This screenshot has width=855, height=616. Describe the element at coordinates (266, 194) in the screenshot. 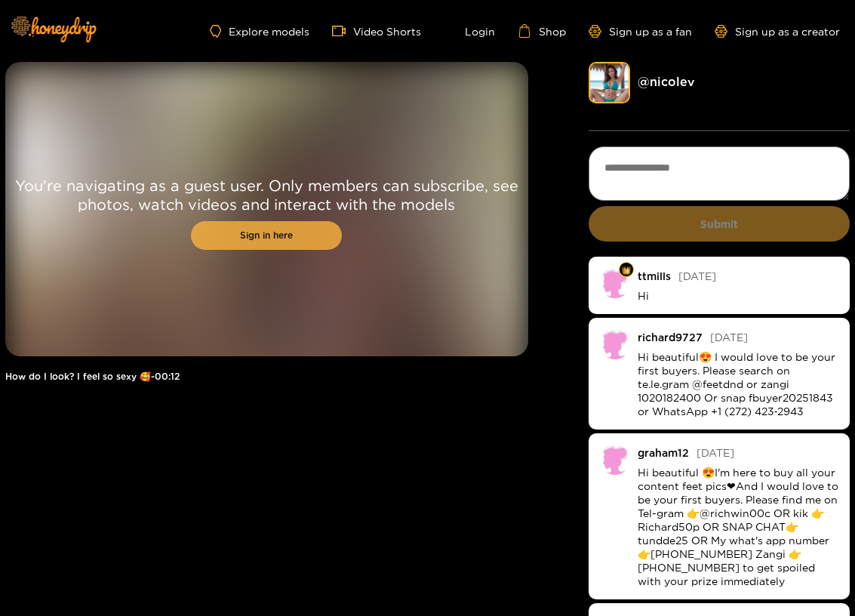

I see `p: You're navigating as a guest user. Only members can subscribe, see photos, watch videos and inter...` at that location.